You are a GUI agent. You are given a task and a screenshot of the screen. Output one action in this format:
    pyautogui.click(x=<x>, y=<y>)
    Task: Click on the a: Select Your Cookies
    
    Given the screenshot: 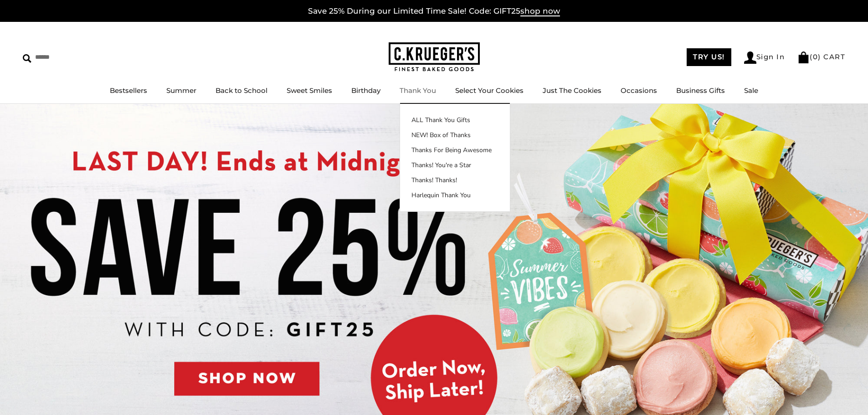 What is the action you would take?
    pyautogui.click(x=489, y=90)
    